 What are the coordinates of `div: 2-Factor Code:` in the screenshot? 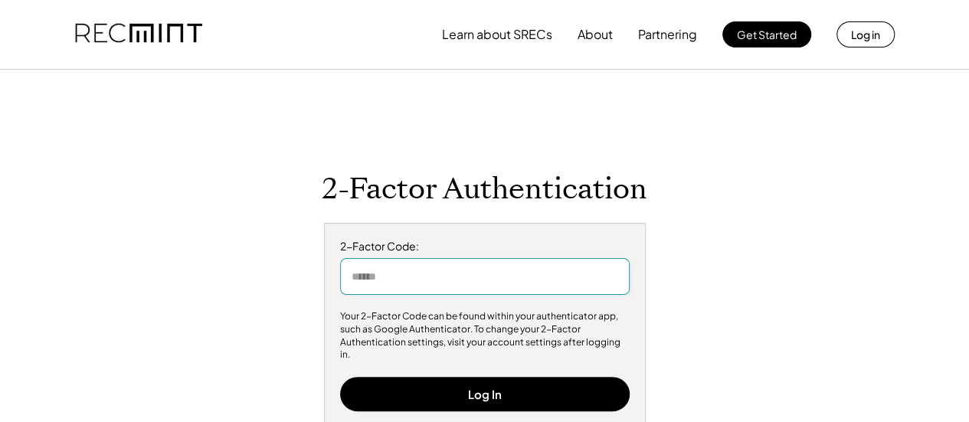 It's located at (485, 247).